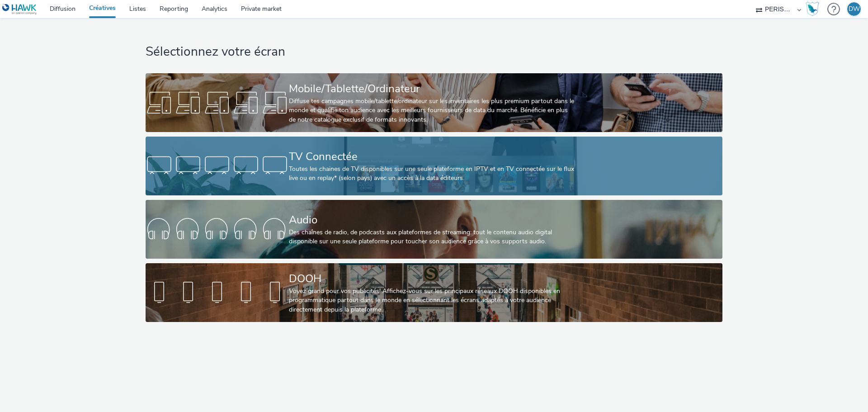 The image size is (868, 412). I want to click on img: undefined Logo, so click(20, 9).